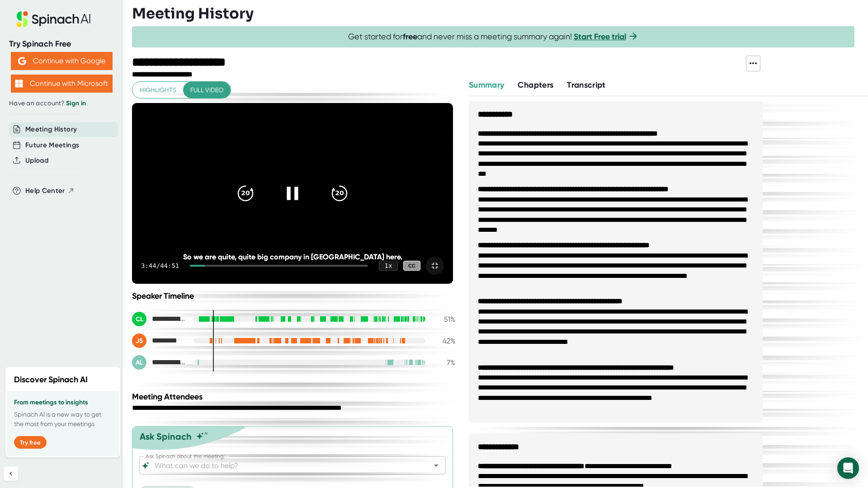 The image size is (868, 488). Describe the element at coordinates (61, 44) in the screenshot. I see `div: Try Spinach Free` at that location.